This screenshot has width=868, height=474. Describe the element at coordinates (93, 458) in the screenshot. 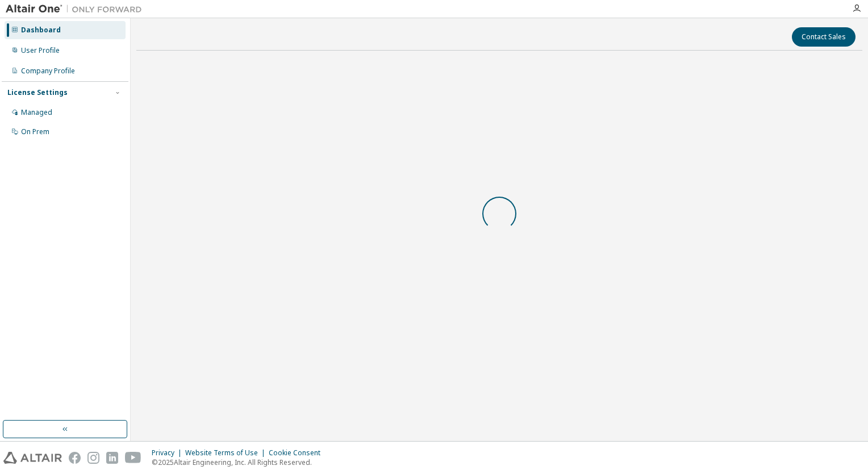

I see `img: instagram.svg` at that location.